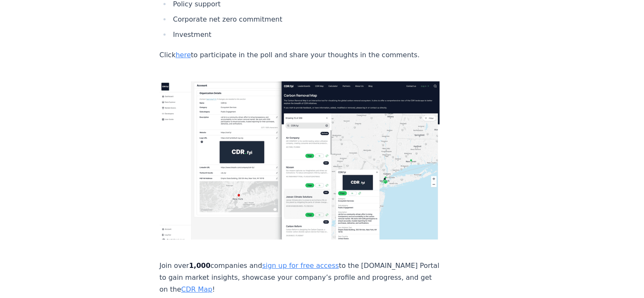 The width and height of the screenshot is (644, 298). I want to click on li: Corporate net zero commitment, so click(305, 19).